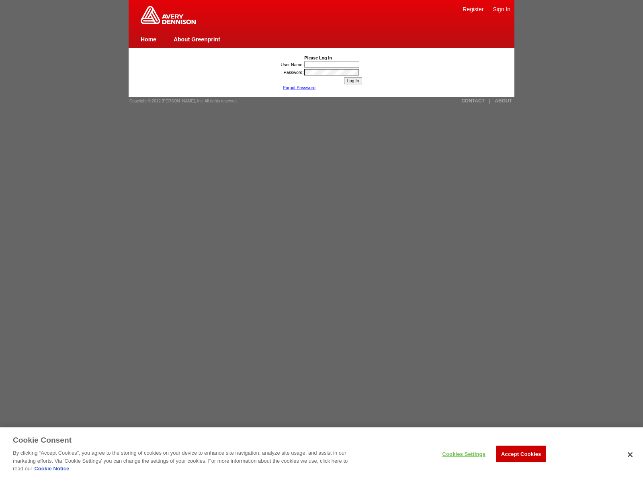 This screenshot has width=643, height=482. Describe the element at coordinates (473, 101) in the screenshot. I see `a: CONTACT` at that location.